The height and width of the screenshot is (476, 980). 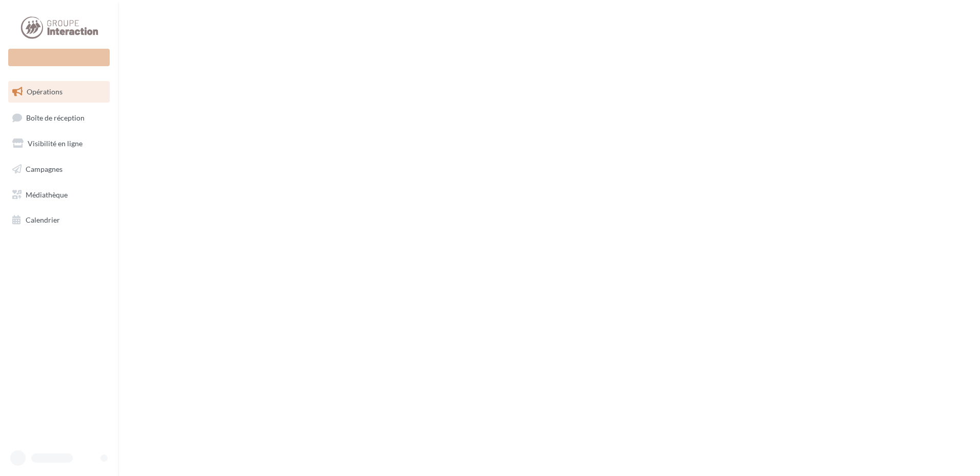 What do you see at coordinates (59, 143) in the screenshot?
I see `a: Visibilité en ligne` at bounding box center [59, 143].